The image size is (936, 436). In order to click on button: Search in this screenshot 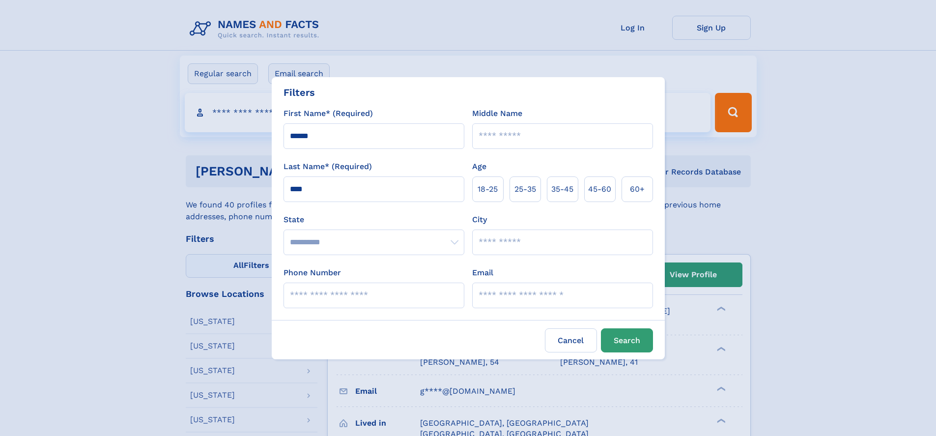, I will do `click(627, 340)`.